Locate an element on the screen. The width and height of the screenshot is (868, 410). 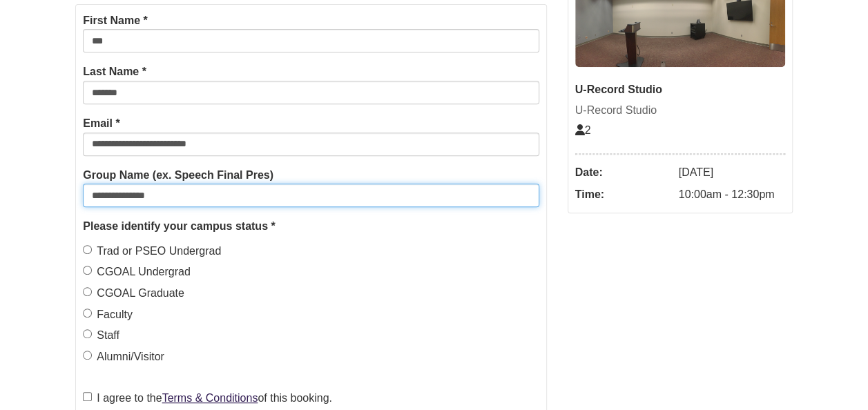
label: Alumni/Visitor is located at coordinates (124, 357).